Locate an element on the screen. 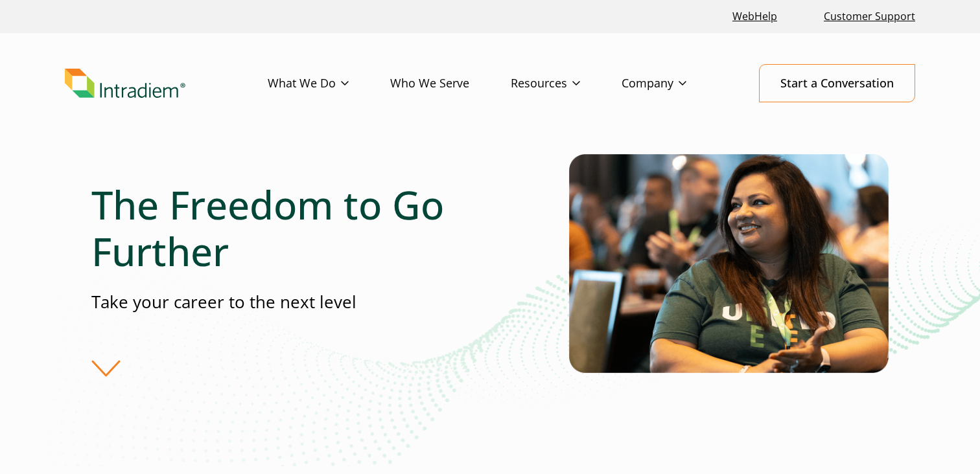 The height and width of the screenshot is (474, 980). a: Start a Conversation is located at coordinates (837, 83).